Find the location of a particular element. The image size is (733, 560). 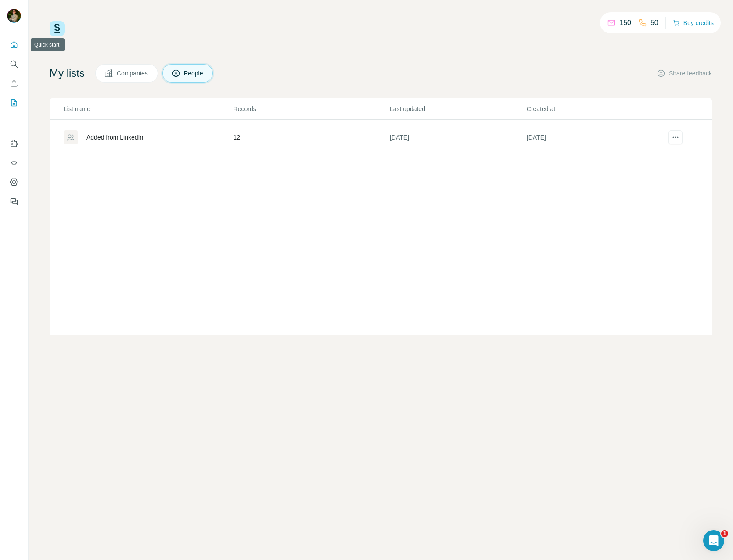

button: Quick start is located at coordinates (14, 45).